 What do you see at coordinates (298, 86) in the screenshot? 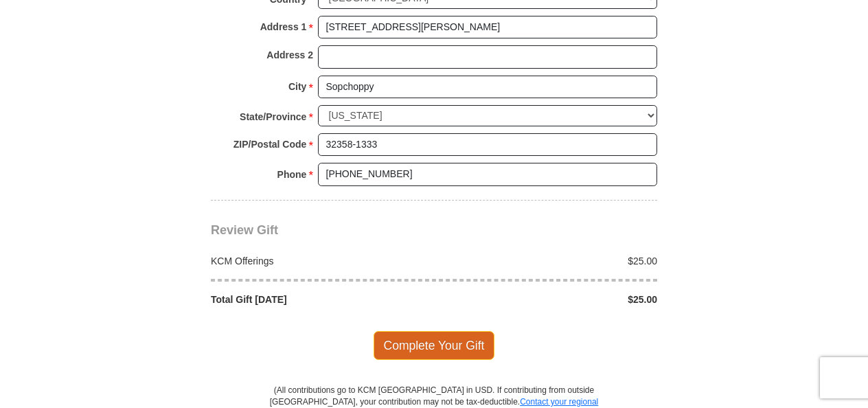
I see `strong: City` at bounding box center [298, 86].